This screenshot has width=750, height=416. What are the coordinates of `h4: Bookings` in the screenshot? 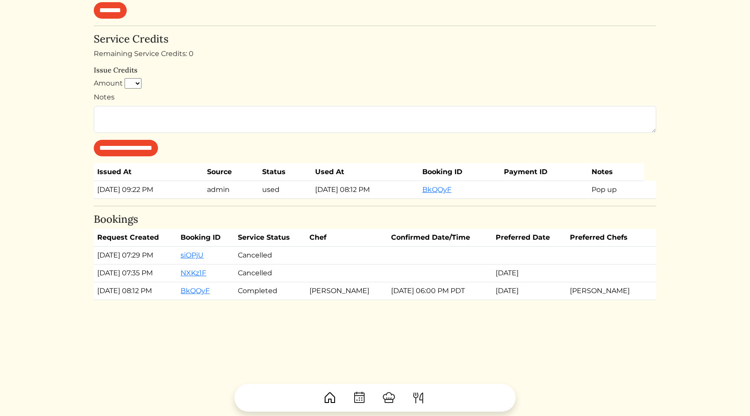 It's located at (375, 219).